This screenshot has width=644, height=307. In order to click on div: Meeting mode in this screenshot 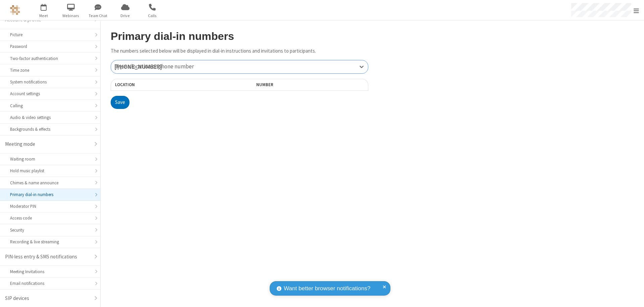, I will do `click(47, 144)`.